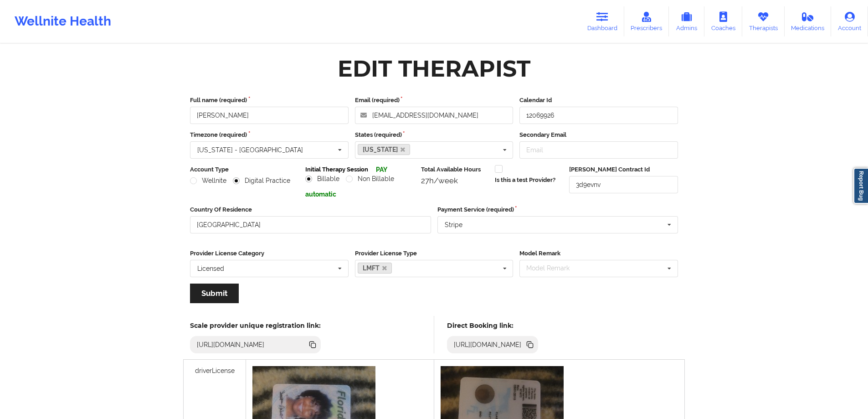  What do you see at coordinates (603, 21) in the screenshot?
I see `a: Dashboard` at bounding box center [603, 21].